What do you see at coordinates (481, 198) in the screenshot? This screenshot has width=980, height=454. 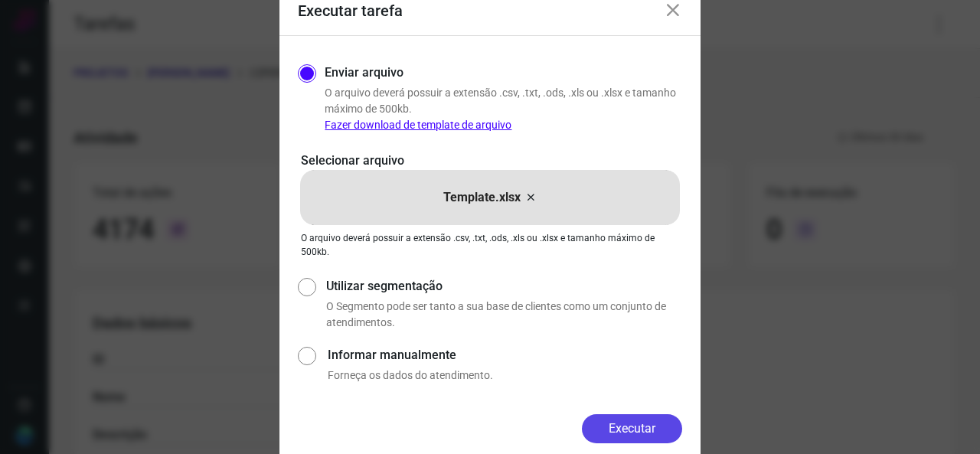 I see `p: Template.xlsx` at bounding box center [481, 198].